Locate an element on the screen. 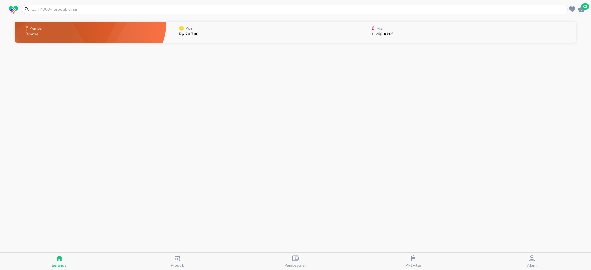 This screenshot has height=270, width=591. span: 62 is located at coordinates (585, 6).